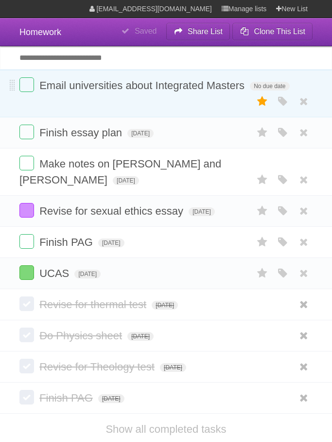 Image resolution: width=332 pixels, height=442 pixels. Describe the element at coordinates (82, 132) in the screenshot. I see `span: Finish essay plan` at that location.